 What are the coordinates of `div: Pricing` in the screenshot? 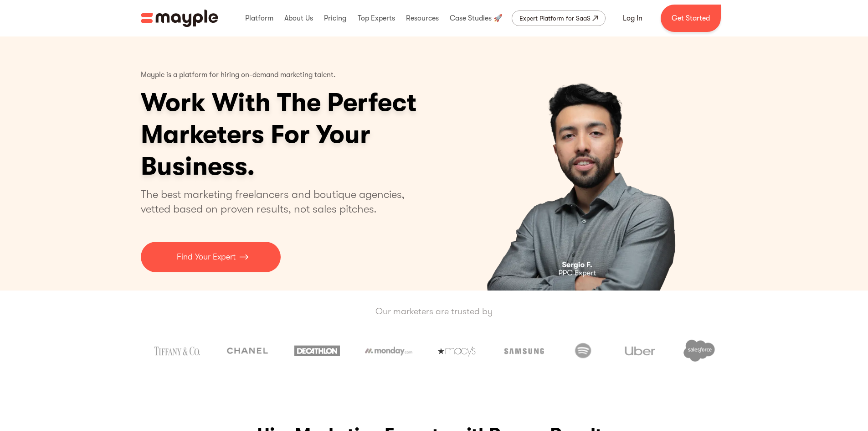 It's located at (335, 18).